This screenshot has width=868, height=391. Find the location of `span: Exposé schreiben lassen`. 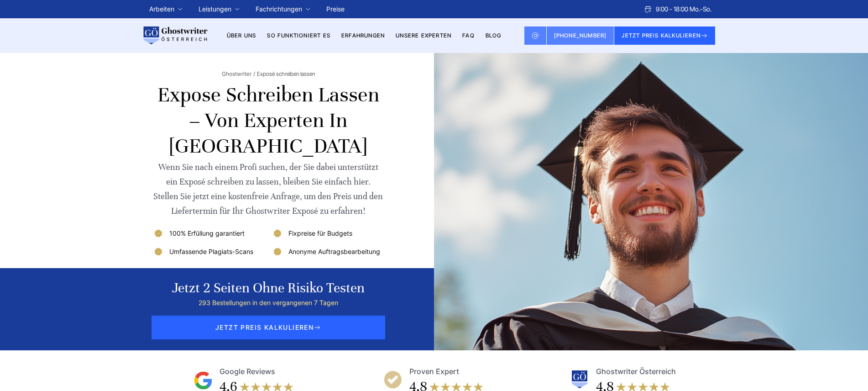

span: Exposé schreiben lassen is located at coordinates (286, 74).